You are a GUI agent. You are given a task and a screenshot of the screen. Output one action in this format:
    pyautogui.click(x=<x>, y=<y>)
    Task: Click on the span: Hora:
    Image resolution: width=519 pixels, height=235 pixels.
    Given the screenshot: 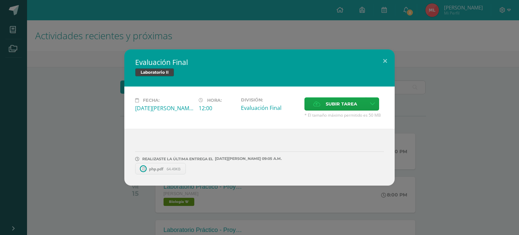 What is the action you would take?
    pyautogui.click(x=214, y=100)
    